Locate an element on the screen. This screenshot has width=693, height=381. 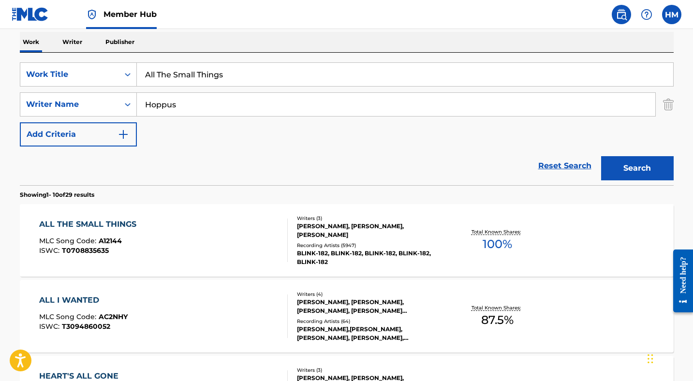
span: 100 % is located at coordinates (497, 244).